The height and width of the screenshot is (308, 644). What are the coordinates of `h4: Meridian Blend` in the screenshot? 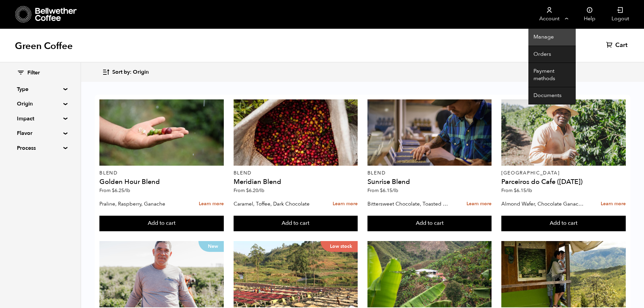 It's located at (296, 182).